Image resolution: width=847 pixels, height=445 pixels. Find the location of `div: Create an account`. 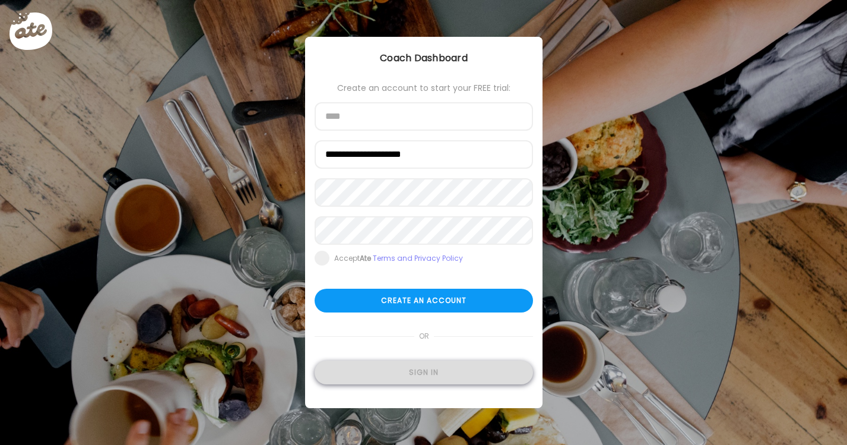

div: Create an account is located at coordinates (424, 300).